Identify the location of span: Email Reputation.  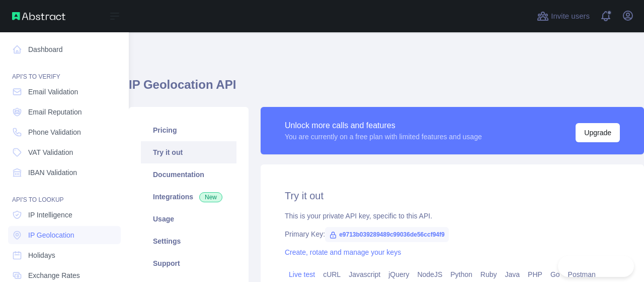
(55, 112).